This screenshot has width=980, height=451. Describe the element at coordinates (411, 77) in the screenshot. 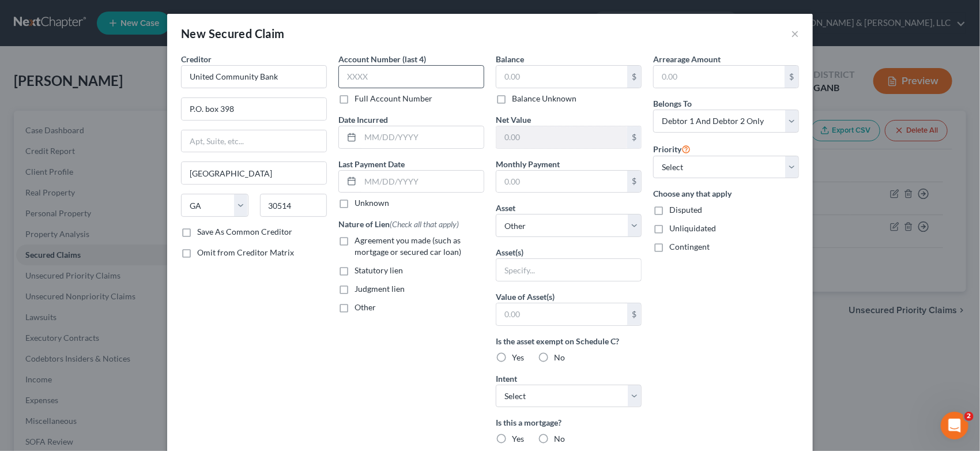

I see `input: XXXX` at that location.